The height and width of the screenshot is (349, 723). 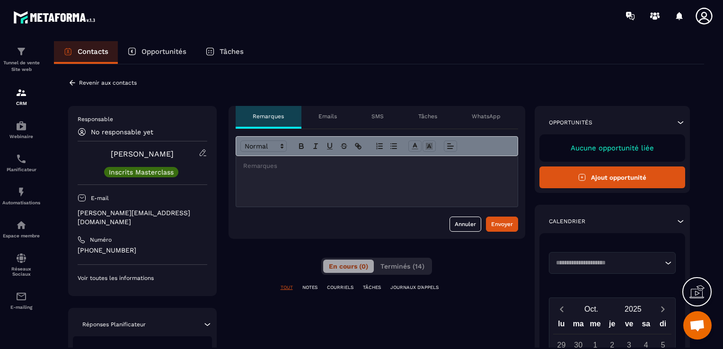 I want to click on p: Revenir aux contacts, so click(x=108, y=83).